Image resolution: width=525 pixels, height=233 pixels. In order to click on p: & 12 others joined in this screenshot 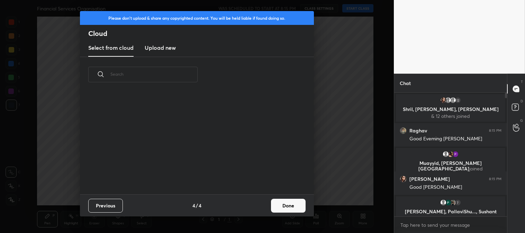, I will do `click(451, 116)`.